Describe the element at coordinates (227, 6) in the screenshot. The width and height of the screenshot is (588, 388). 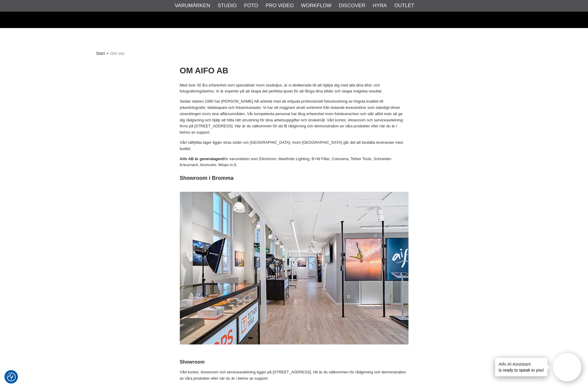
I see `a: Studio` at that location.